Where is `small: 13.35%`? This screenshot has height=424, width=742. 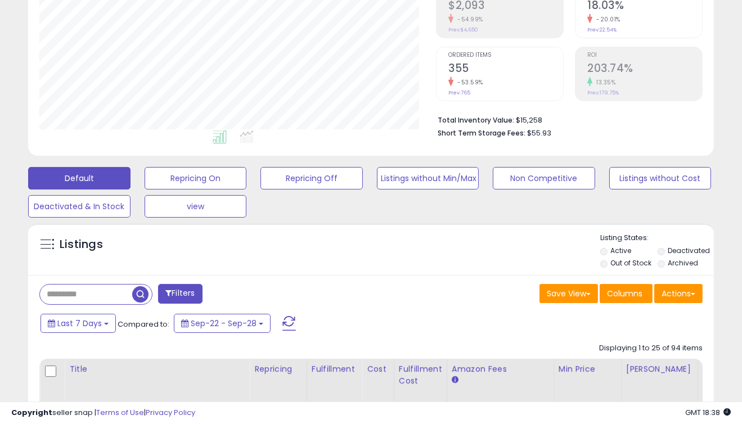
small: 13.35% is located at coordinates (604, 82).